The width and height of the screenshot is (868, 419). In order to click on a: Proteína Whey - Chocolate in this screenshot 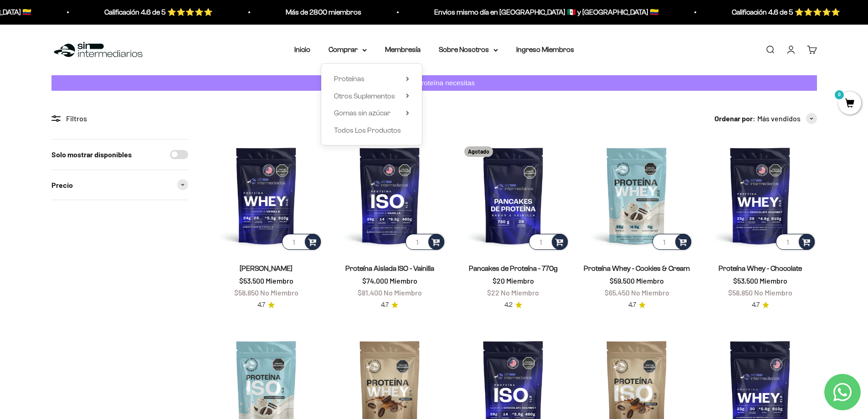, I will do `click(760, 268)`.